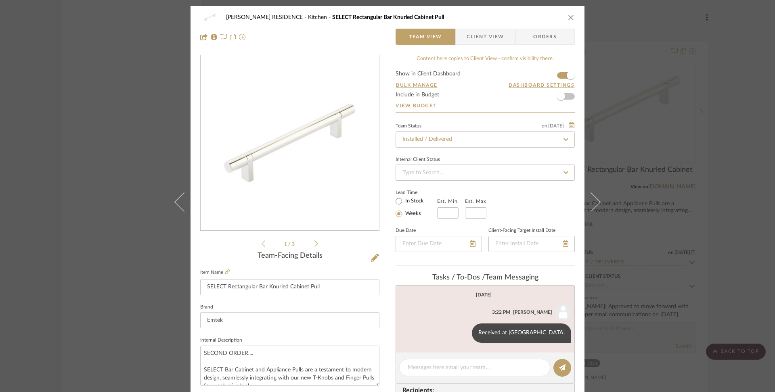  Describe the element at coordinates (532, 244) in the screenshot. I see `input: Enter Install Date` at that location.